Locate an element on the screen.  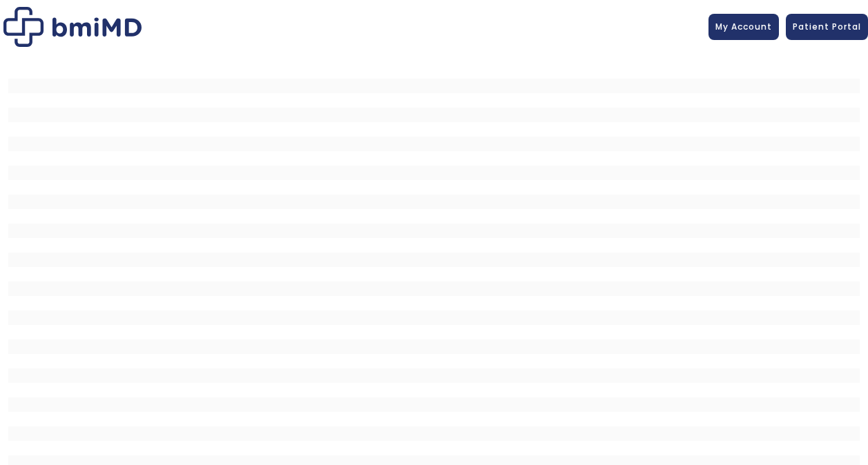
span: My Account is located at coordinates (744, 26).